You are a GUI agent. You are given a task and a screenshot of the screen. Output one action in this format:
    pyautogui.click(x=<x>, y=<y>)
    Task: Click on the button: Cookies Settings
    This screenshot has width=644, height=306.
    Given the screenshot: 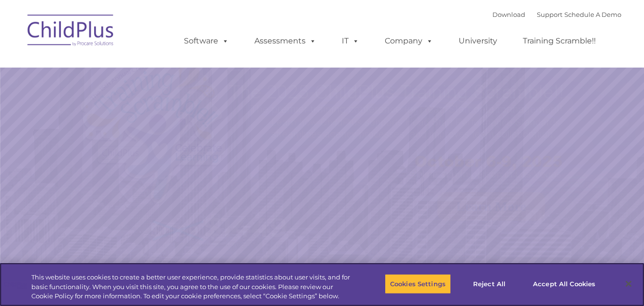 What is the action you would take?
    pyautogui.click(x=418, y=284)
    